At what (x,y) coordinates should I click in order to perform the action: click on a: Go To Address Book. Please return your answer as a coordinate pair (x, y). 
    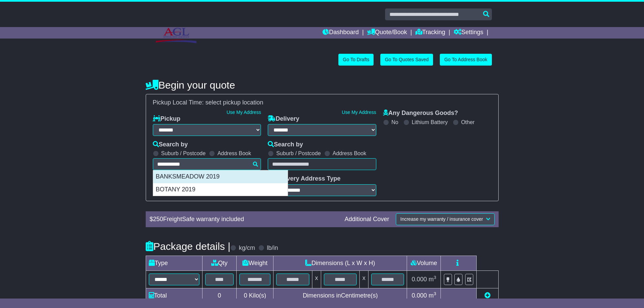
    Looking at the image, I should click on (465, 60).